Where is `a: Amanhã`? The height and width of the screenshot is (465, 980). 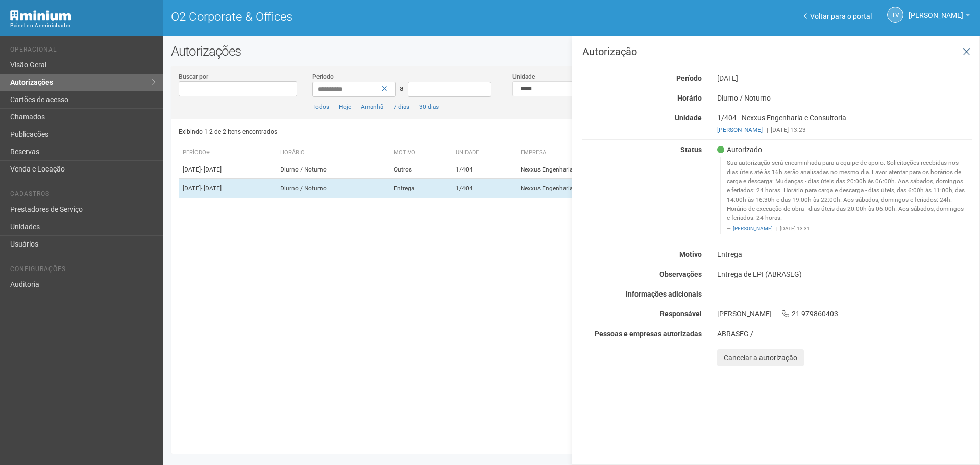
a: Amanhã is located at coordinates (372, 107).